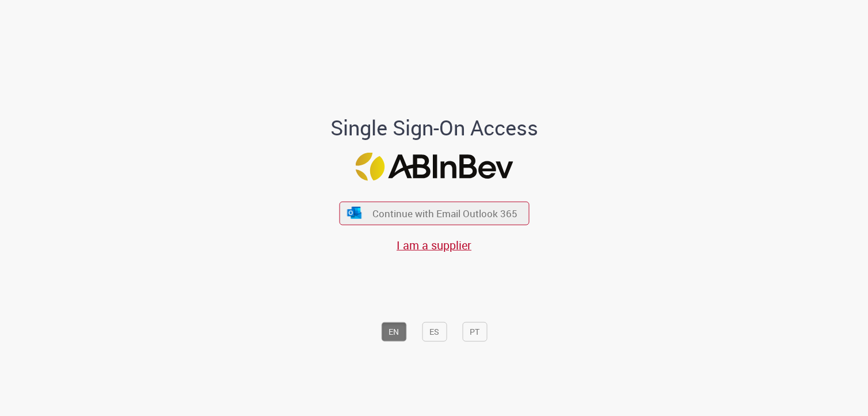 The width and height of the screenshot is (868, 416). I want to click on img: Logo ABInBev, so click(434, 166).